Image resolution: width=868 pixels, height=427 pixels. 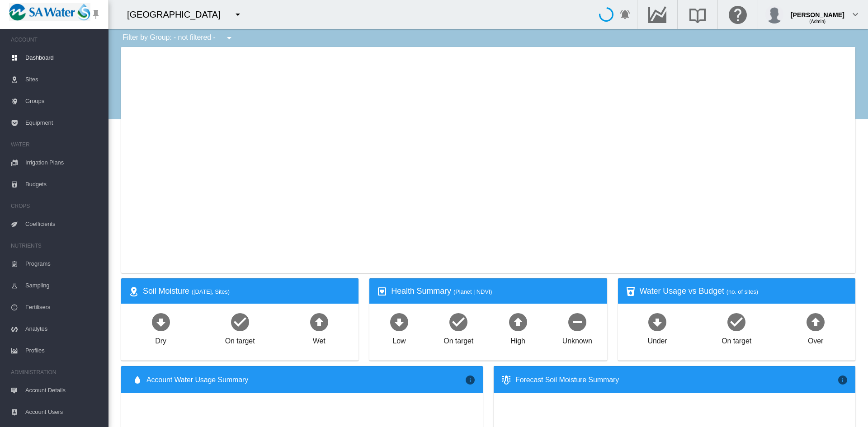 What do you see at coordinates (56, 373) in the screenshot?
I see `span: ADMINISTRATION` at bounding box center [56, 373].